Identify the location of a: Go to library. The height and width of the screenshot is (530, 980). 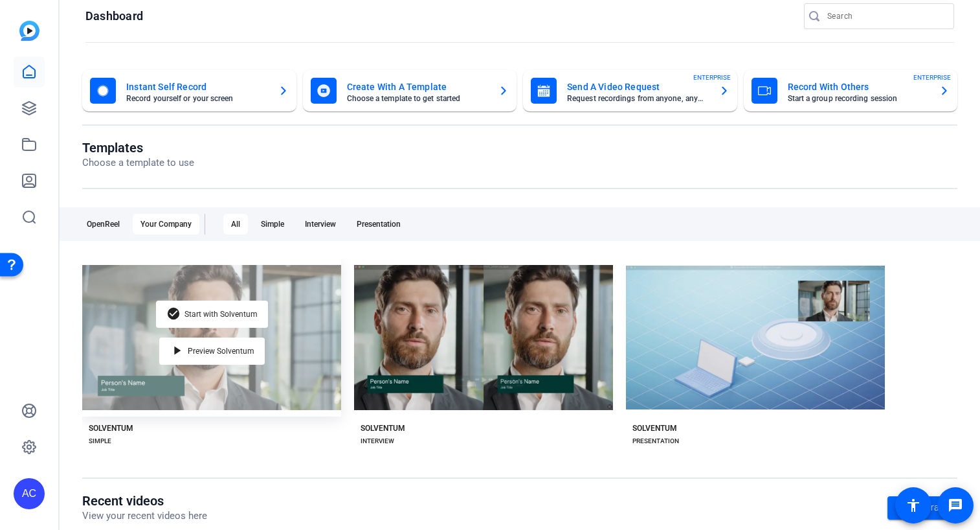
(923, 508).